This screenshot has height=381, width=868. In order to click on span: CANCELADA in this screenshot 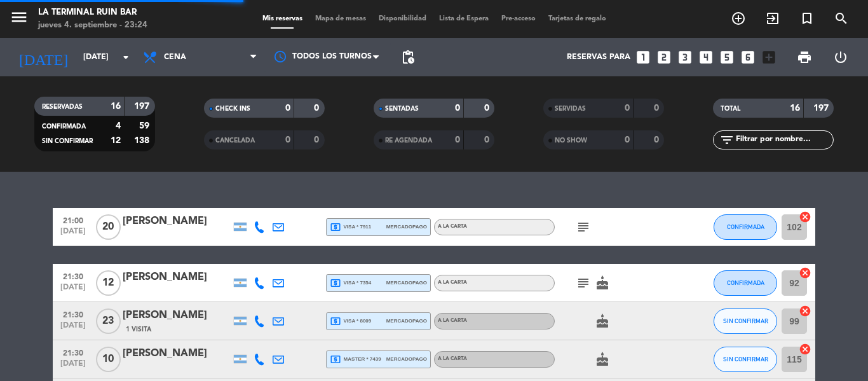, I will do `click(235, 141)`.